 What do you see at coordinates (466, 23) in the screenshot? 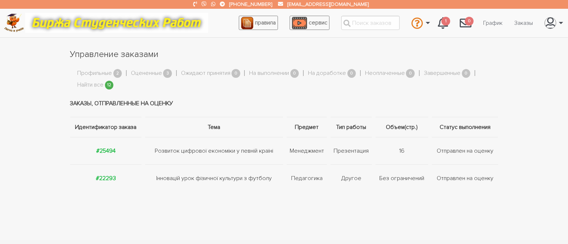
I see `li: 0` at bounding box center [466, 23].